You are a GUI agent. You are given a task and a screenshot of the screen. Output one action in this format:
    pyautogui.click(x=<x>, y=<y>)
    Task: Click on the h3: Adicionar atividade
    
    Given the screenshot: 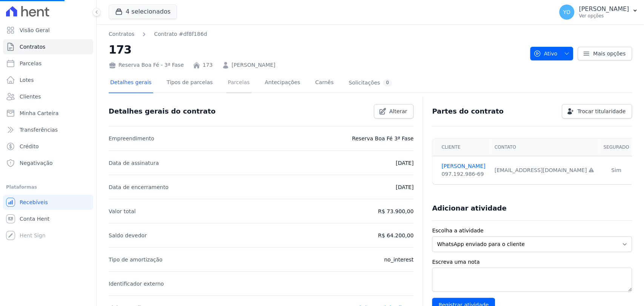 What is the action you would take?
    pyautogui.click(x=469, y=208)
    